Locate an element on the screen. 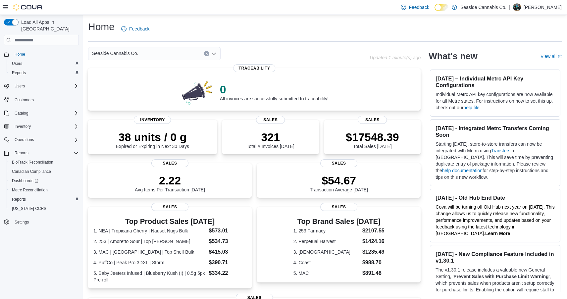 The height and width of the screenshot is (299, 567). p: Updated 1 minute(s) ago is located at coordinates (395, 58).